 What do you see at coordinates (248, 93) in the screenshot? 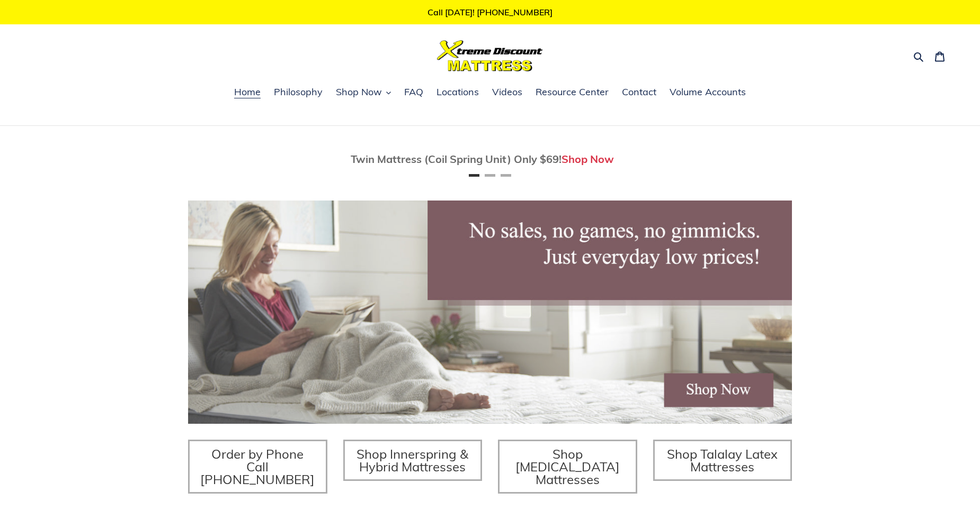
I see `a: Home` at bounding box center [248, 93].